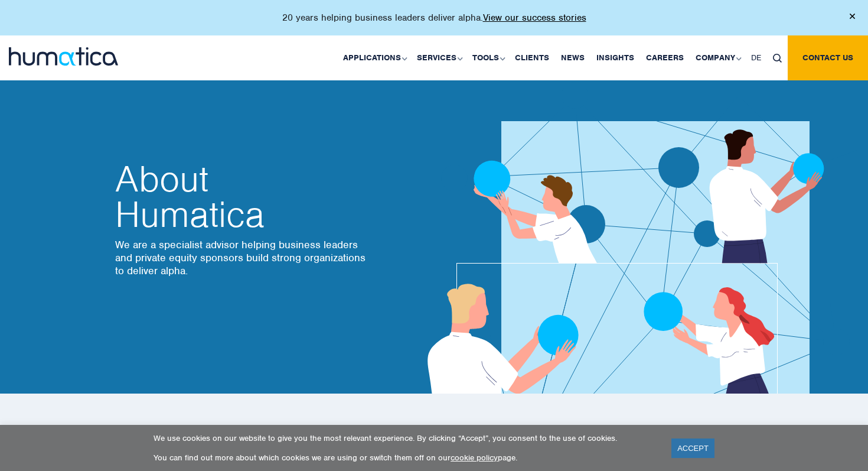  What do you see at coordinates (717, 58) in the screenshot?
I see `a: Company` at bounding box center [717, 58].